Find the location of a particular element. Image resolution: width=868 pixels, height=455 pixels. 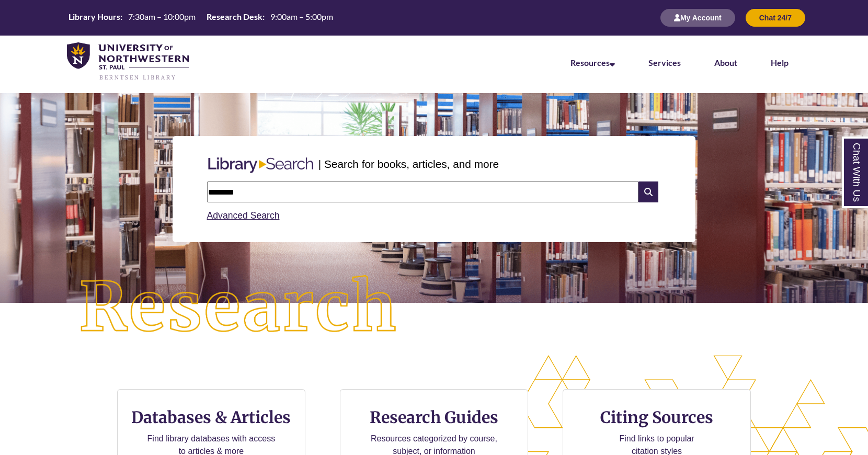

span: 7:30am – 10:00pm is located at coordinates (162, 16).